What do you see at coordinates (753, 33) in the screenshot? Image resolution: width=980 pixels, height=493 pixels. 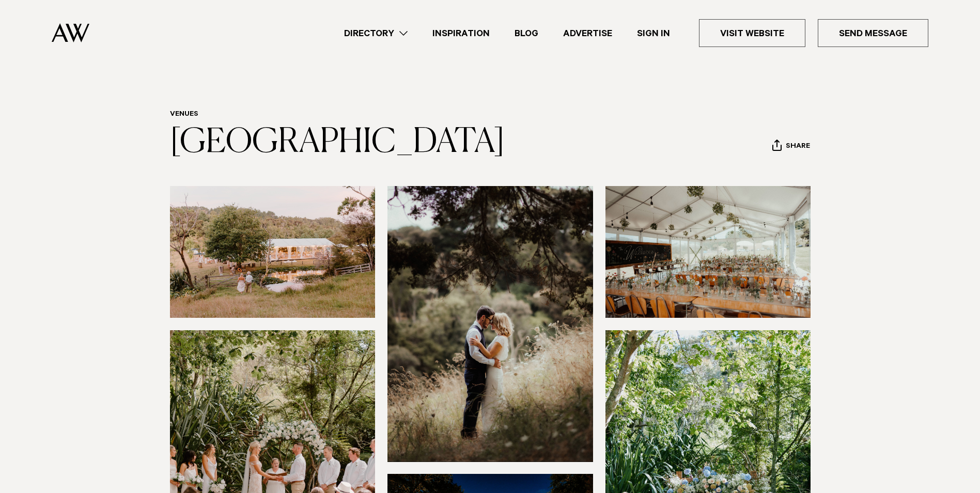 I see `a: Visit Website` at bounding box center [753, 33].